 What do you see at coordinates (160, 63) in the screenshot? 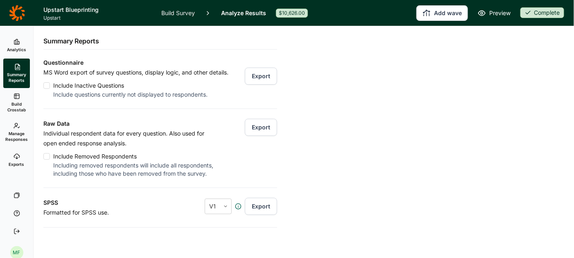
I see `h3: Questionnaire` at bounding box center [160, 63].